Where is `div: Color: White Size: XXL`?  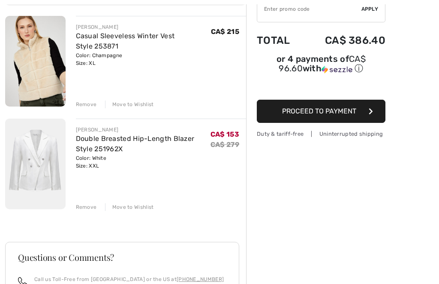
div: Color: White Size: XXL is located at coordinates (143, 162).